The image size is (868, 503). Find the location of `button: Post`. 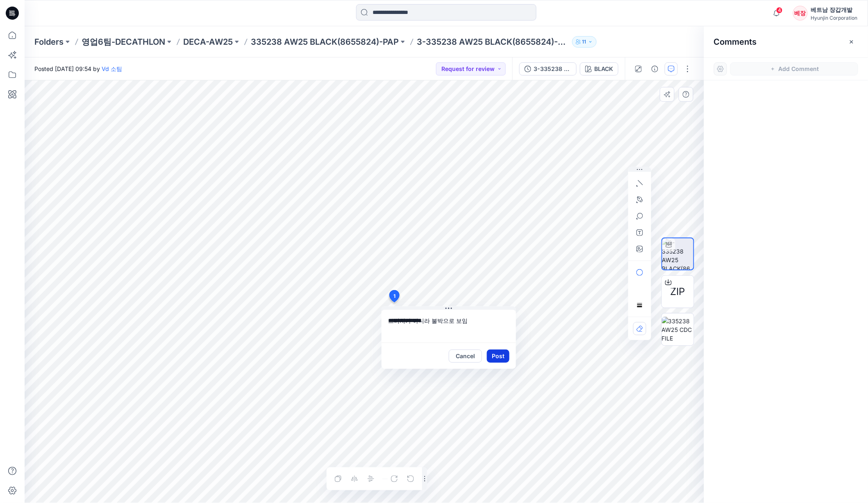

button: Post is located at coordinates (498, 356).